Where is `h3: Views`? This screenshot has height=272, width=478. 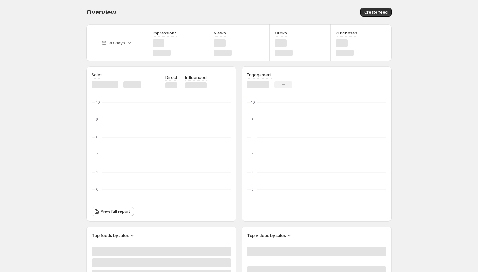 h3: Views is located at coordinates (220, 33).